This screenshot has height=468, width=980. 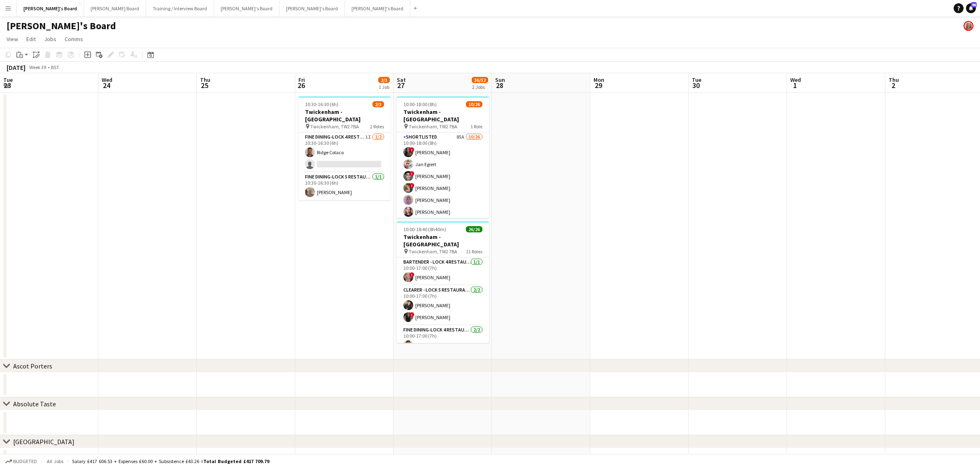 I want to click on div: Ascot Porters, so click(x=33, y=366).